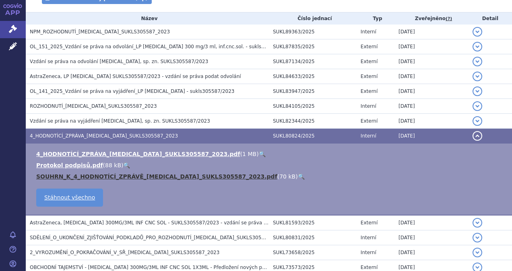 This screenshot has height=271, width=512. What do you see at coordinates (70, 198) in the screenshot?
I see `a: Stáhnout všechno` at bounding box center [70, 198].